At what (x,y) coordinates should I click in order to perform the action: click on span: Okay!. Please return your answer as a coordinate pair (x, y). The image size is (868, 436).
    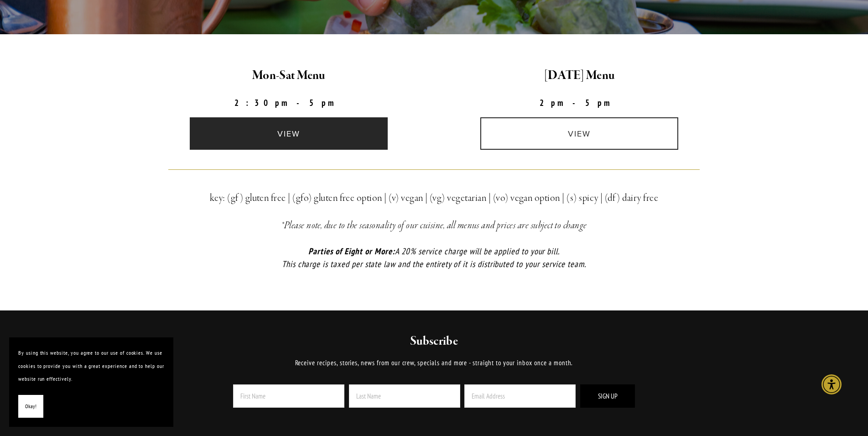
    Looking at the image, I should click on (30, 407).